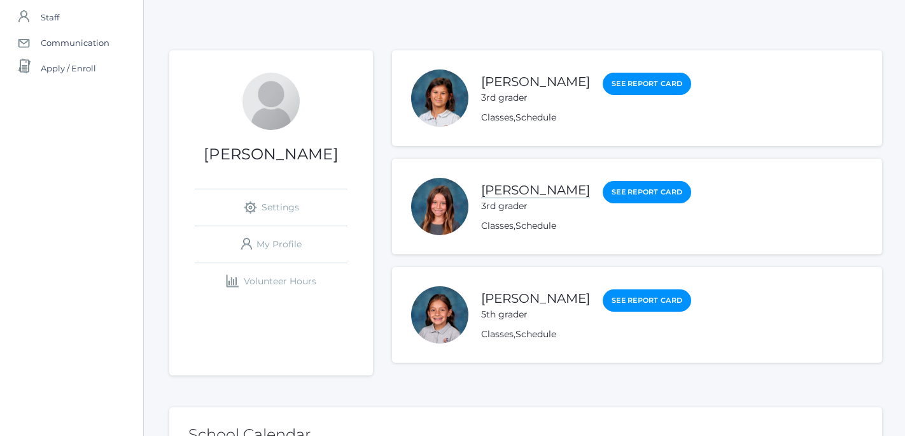 The image size is (905, 436). I want to click on a: Volunteer Hours, so click(271, 281).